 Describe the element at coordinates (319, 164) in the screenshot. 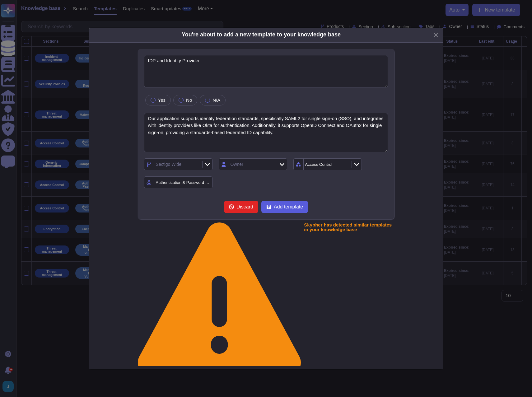

I see `div: Access Control` at that location.